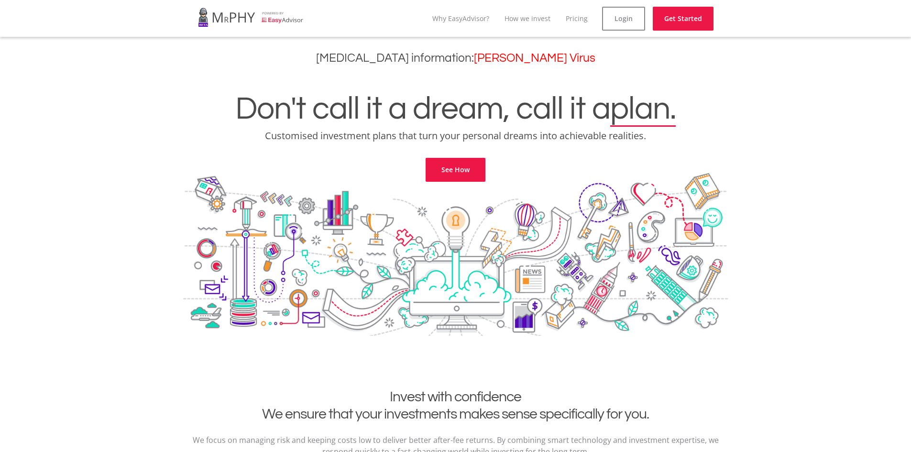 The height and width of the screenshot is (452, 911). I want to click on span: plan., so click(643, 109).